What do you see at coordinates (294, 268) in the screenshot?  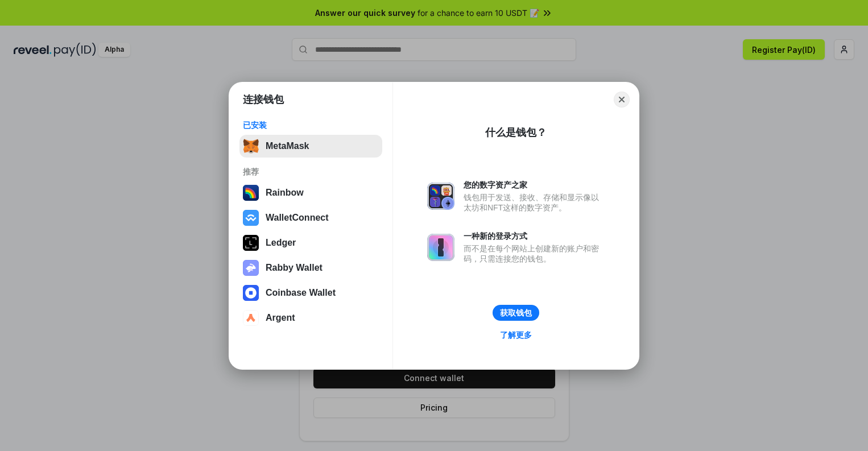 I see `div: Rabby Wallet` at bounding box center [294, 268].